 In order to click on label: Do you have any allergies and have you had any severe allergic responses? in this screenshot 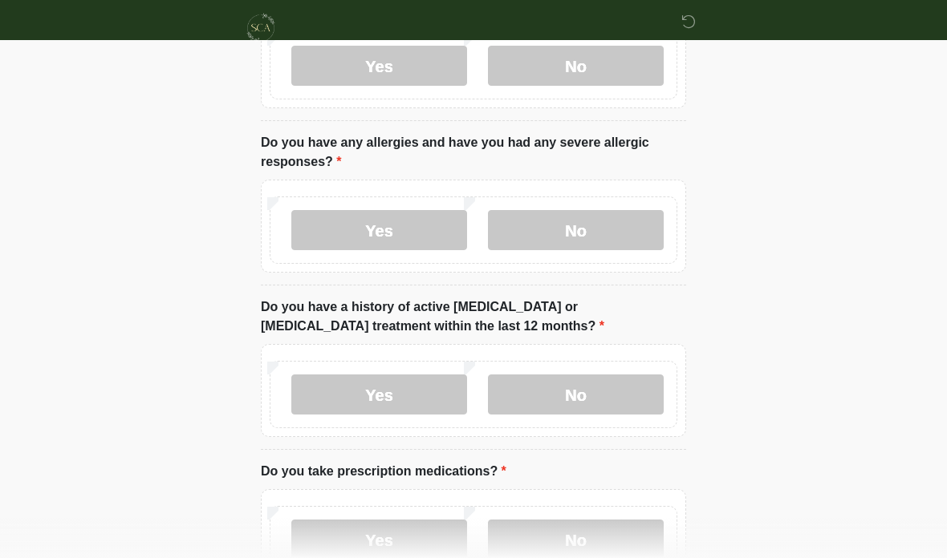, I will do `click(473, 152)`.